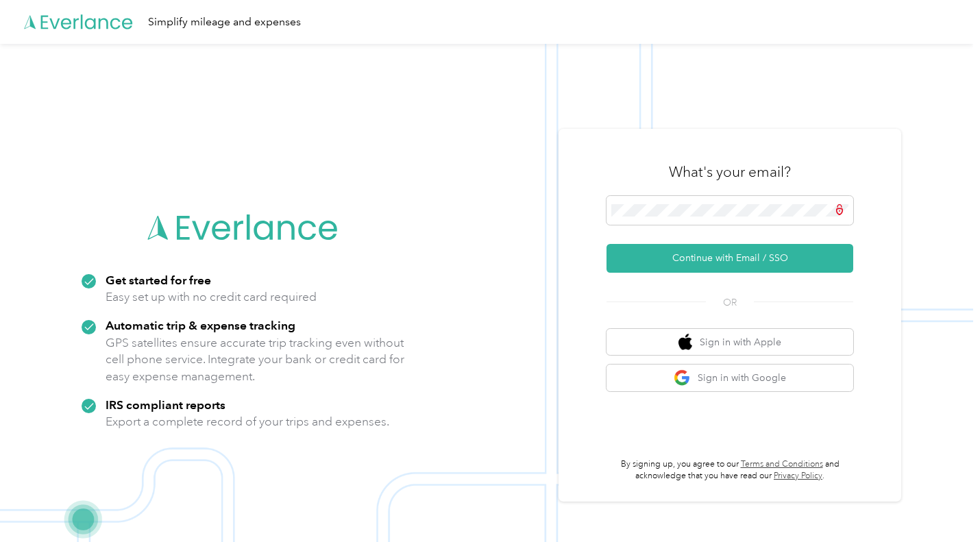  Describe the element at coordinates (211, 296) in the screenshot. I see `p: Easy set up with no credit card required` at that location.